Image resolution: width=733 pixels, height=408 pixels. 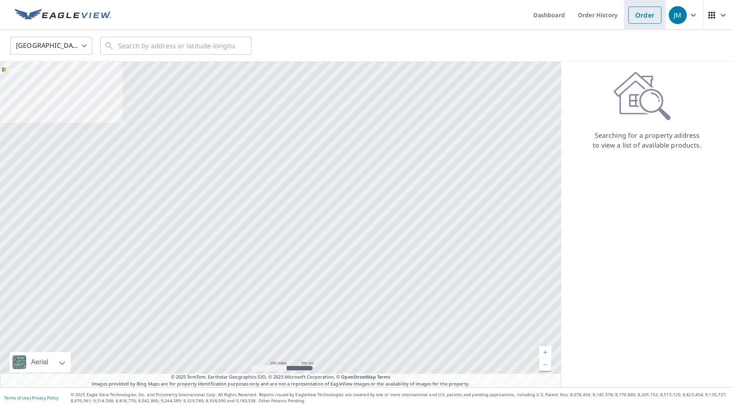 I want to click on a: Terms of Use, so click(x=17, y=398).